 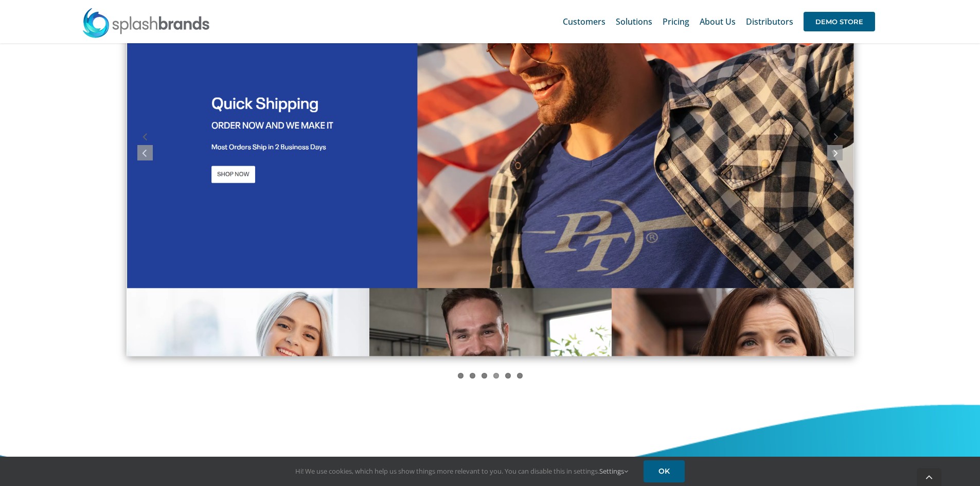 I want to click on span: About Us, so click(x=718, y=21).